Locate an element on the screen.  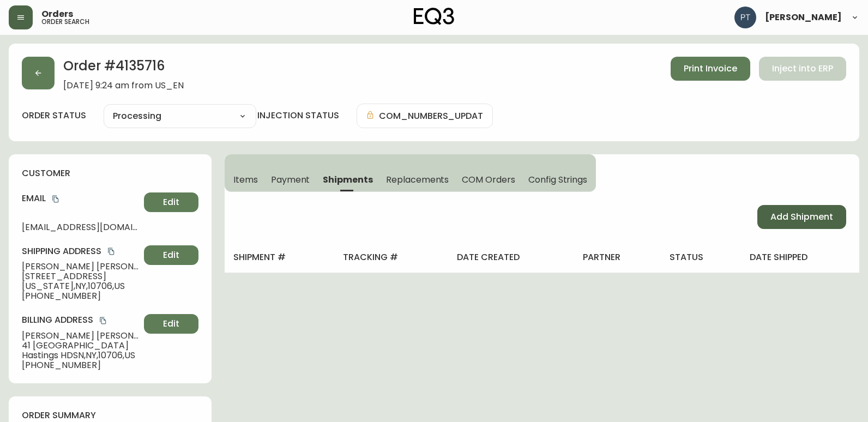
span: Add Shipment is located at coordinates (802, 217).